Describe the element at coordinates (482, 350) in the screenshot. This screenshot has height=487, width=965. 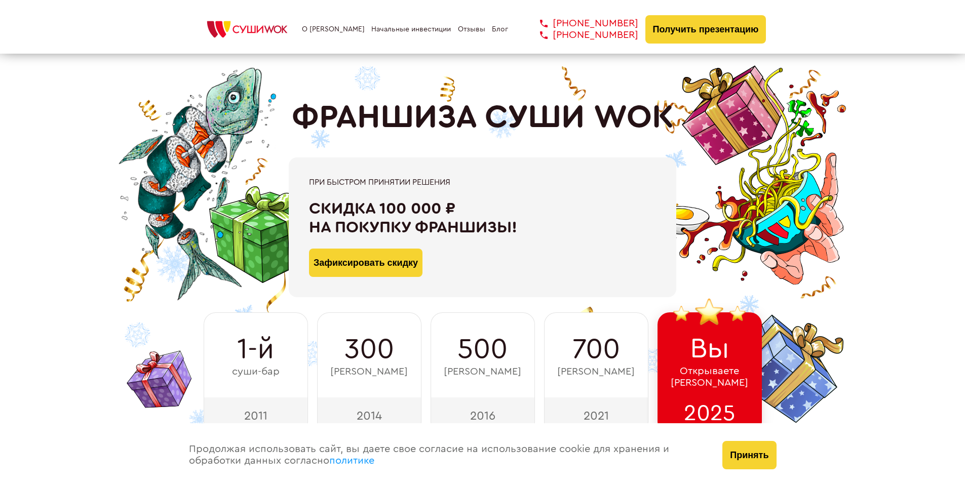
I see `span: 500` at that location.